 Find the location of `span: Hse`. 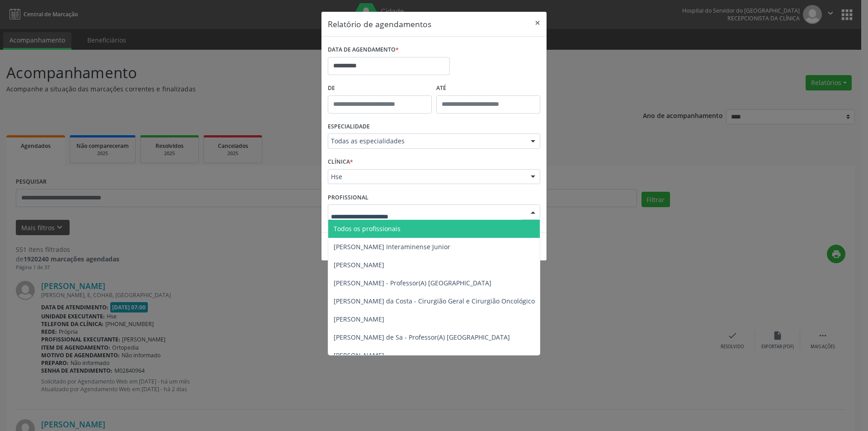

span: Hse is located at coordinates (426, 177).